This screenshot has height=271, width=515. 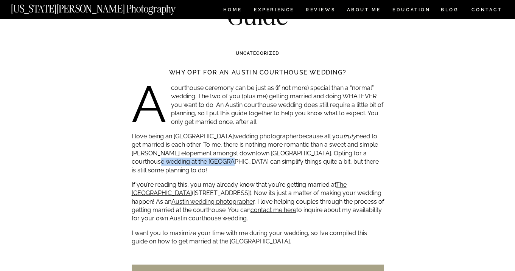 I want to click on p: A courthouse ceremony can be just as (if not more) special than a “normal” wedding. The two of yo..., so click(x=258, y=105).